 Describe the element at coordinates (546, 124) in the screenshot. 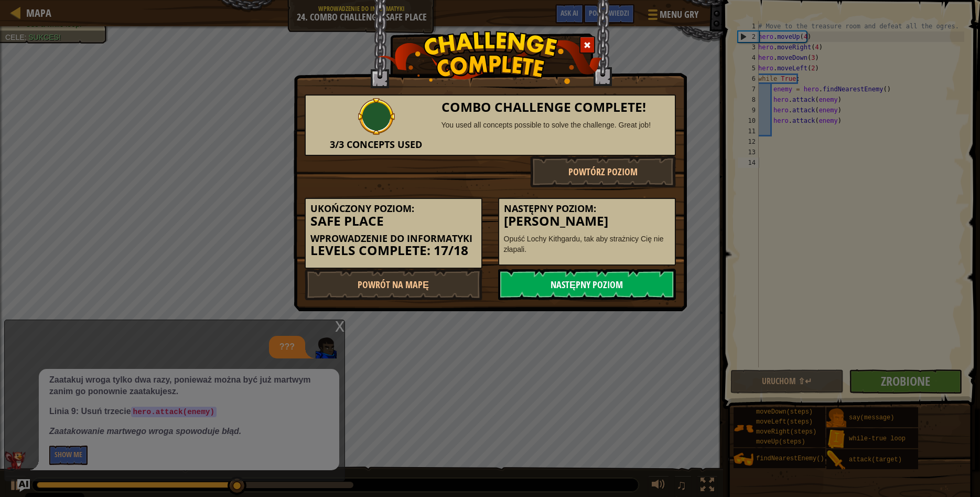

I see `div: You used all concepts possible to solve the challenge. Great job!` at that location.